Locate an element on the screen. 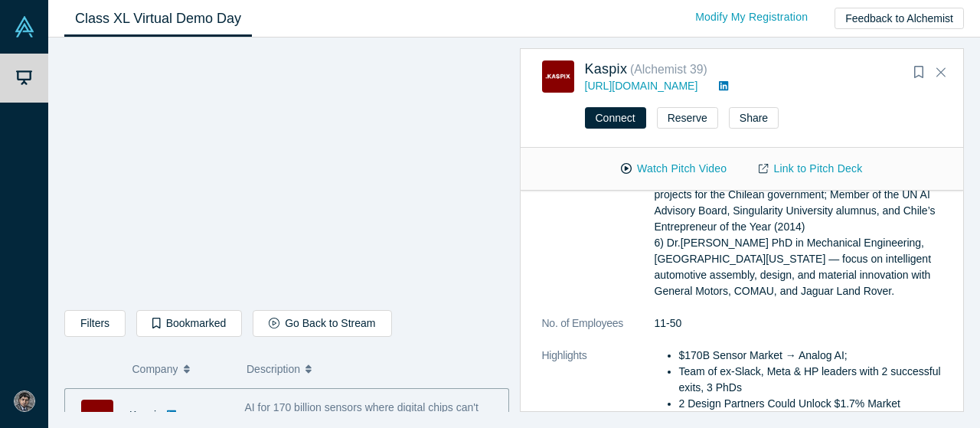 This screenshot has width=980, height=428. span: Description is located at coordinates (273, 369).